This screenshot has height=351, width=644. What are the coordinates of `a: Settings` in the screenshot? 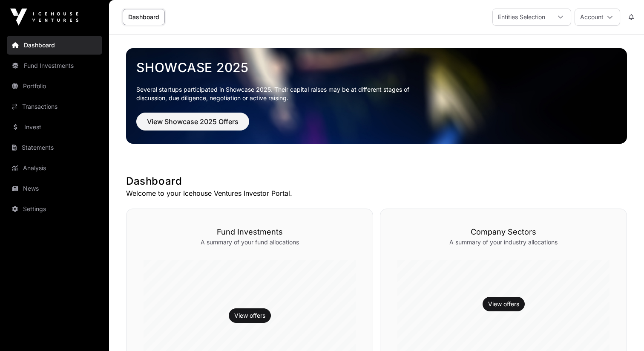 It's located at (55, 209).